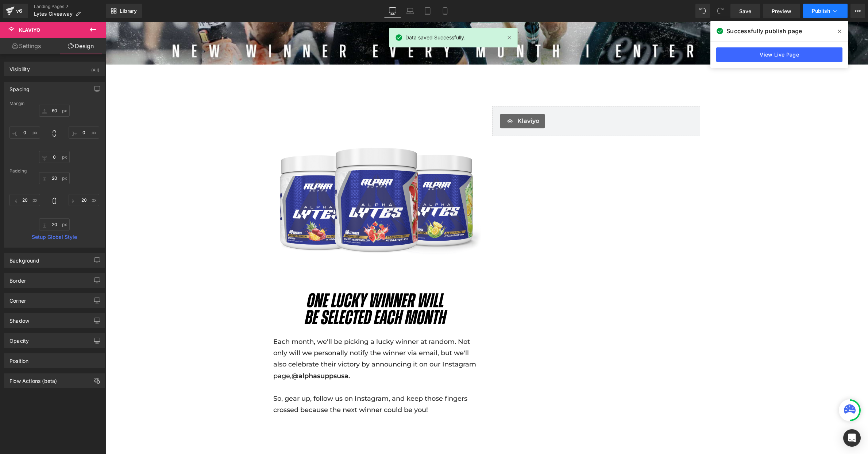 Image resolution: width=868 pixels, height=454 pixels. I want to click on a: Landing Pages, so click(70, 7).